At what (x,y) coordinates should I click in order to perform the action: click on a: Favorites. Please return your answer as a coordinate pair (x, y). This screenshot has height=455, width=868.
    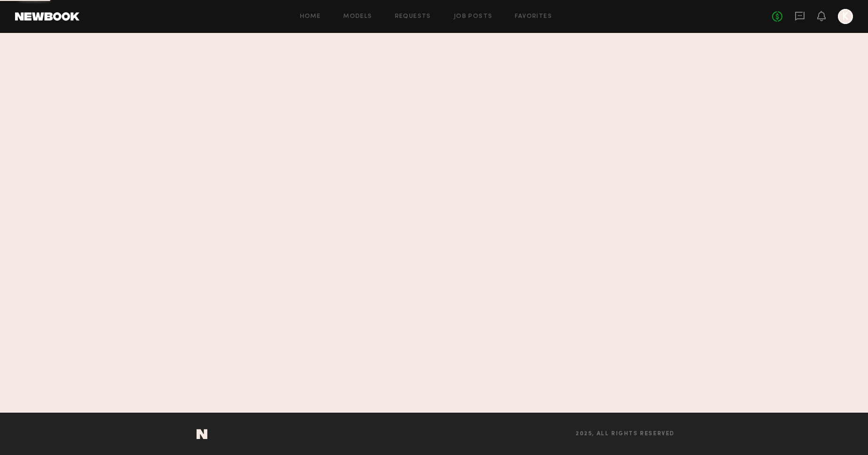
    Looking at the image, I should click on (533, 16).